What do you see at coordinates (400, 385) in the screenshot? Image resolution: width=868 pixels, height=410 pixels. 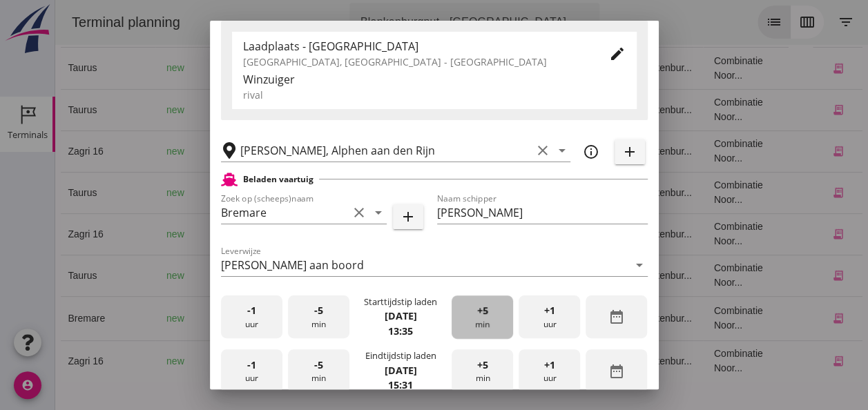 I see `strong: 15:31` at bounding box center [400, 385].